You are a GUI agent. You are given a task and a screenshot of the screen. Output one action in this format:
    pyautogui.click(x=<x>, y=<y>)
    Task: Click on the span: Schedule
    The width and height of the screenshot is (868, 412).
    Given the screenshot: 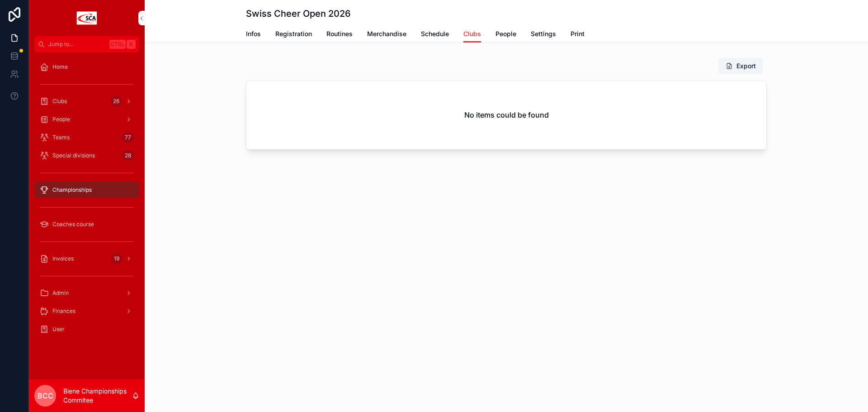 What is the action you would take?
    pyautogui.click(x=435, y=34)
    